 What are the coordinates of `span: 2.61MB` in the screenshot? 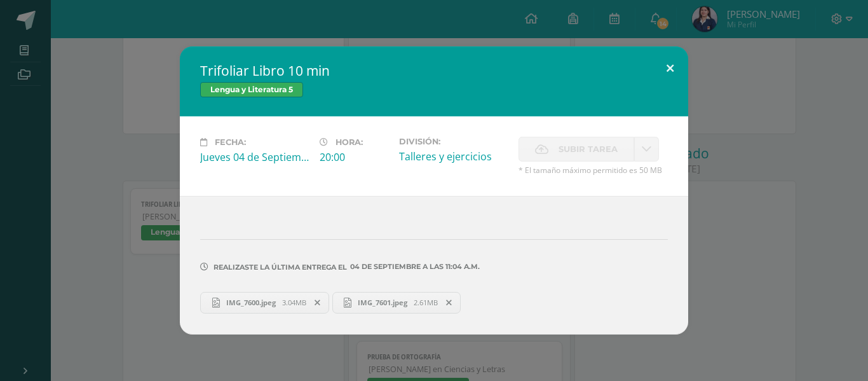 It's located at (426, 302).